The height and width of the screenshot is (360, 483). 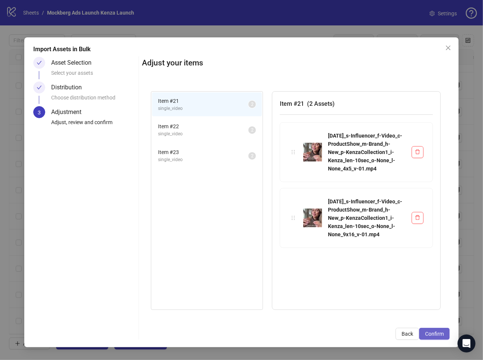 I want to click on span: Back, so click(x=407, y=334).